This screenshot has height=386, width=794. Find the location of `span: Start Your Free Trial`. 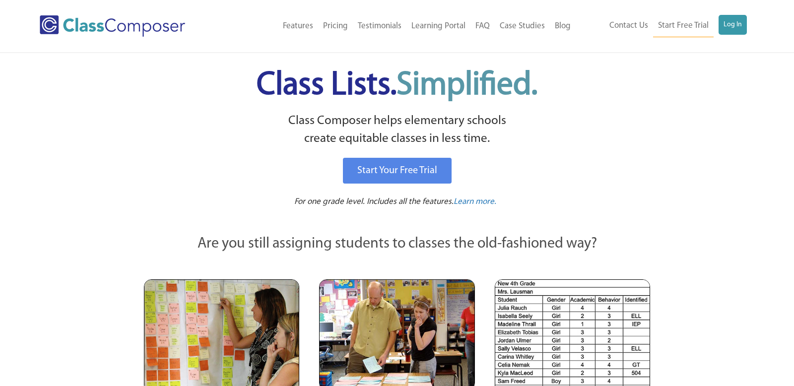

span: Start Your Free Trial is located at coordinates (397, 171).